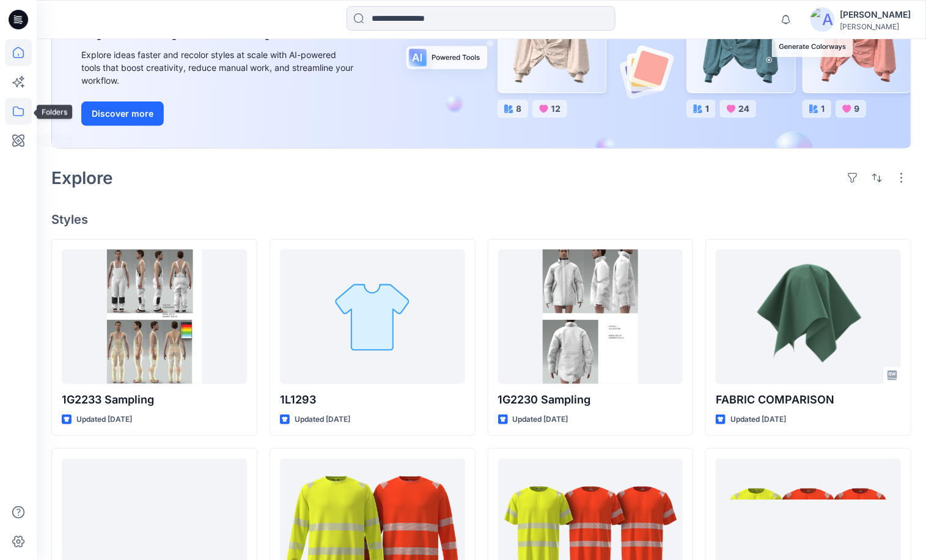 The height and width of the screenshot is (560, 926). Describe the element at coordinates (372, 317) in the screenshot. I see `a: 1L1293` at that location.